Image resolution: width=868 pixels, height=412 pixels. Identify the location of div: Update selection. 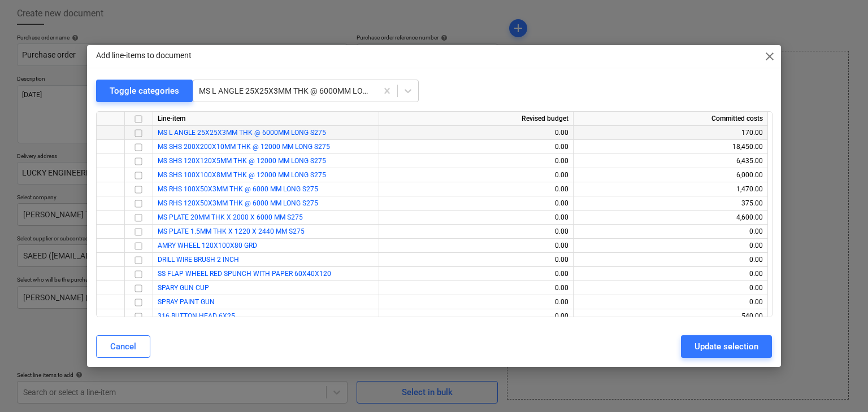
(726, 347).